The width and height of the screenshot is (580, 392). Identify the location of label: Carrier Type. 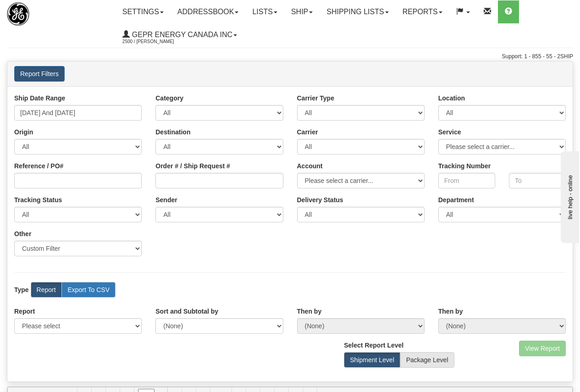
(316, 98).